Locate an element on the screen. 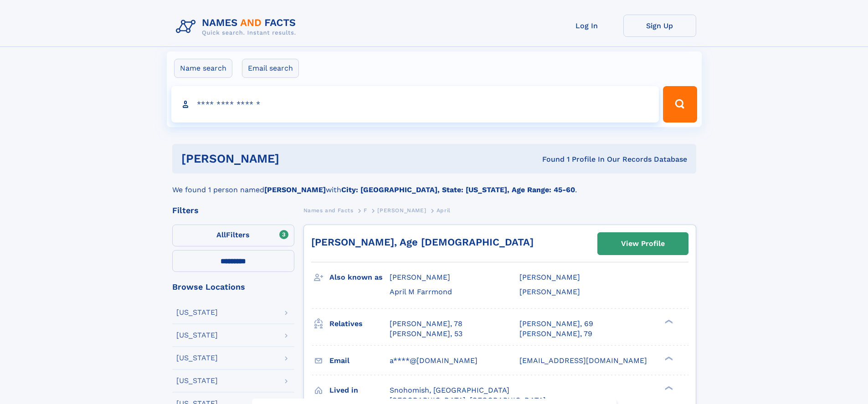 The width and height of the screenshot is (868, 404). h3: Lived in is located at coordinates (359, 390).